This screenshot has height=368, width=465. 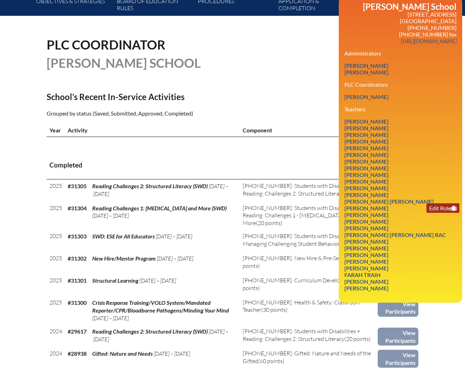 I want to click on b: #31303, so click(x=77, y=236).